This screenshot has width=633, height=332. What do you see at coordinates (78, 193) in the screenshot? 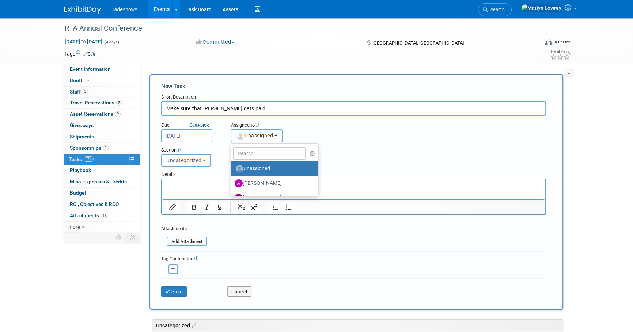
I see `span: Budget` at bounding box center [78, 193].